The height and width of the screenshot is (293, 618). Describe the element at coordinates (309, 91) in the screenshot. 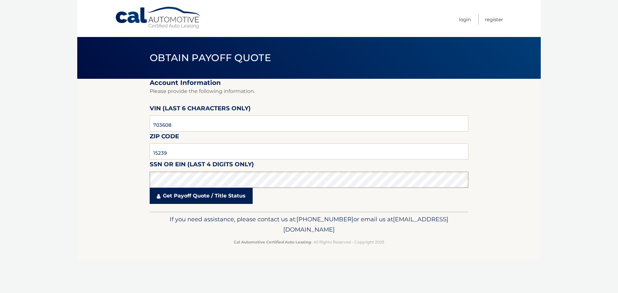

I see `p: Please provide the following information.` at that location.